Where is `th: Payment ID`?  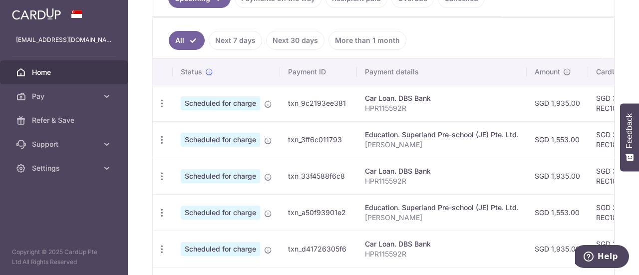
th: Payment ID is located at coordinates (318, 72).